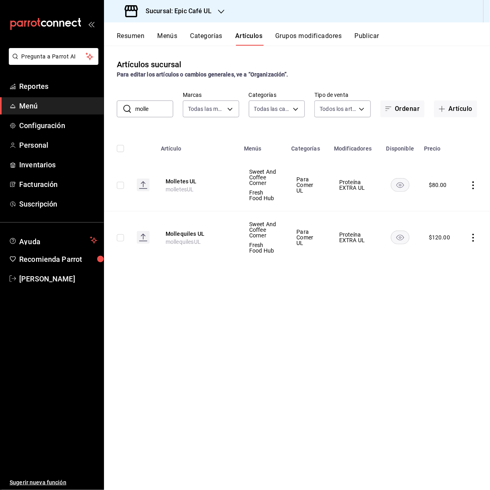 This screenshot has height=490, width=490. Describe the element at coordinates (130, 39) in the screenshot. I see `button: Resumen` at that location.